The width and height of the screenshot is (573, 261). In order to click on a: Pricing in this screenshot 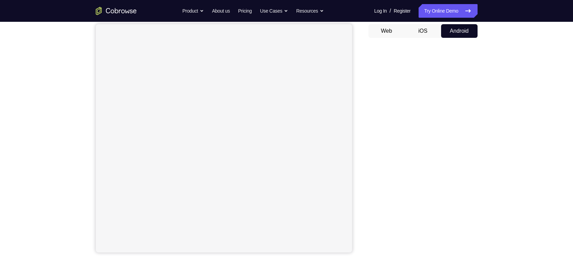, I will do `click(245, 11)`.